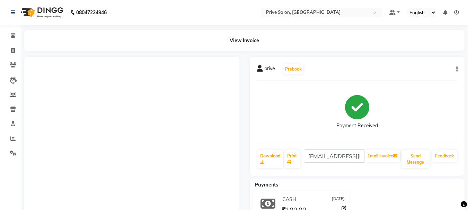  Describe the element at coordinates (444, 156) in the screenshot. I see `a: Feedback` at that location.